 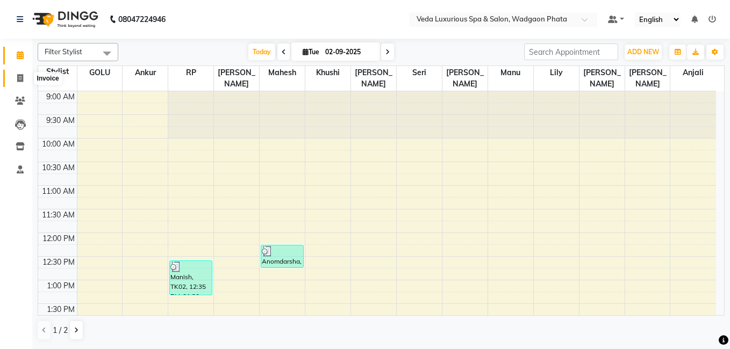 I want to click on span: ADD NEW, so click(x=643, y=52).